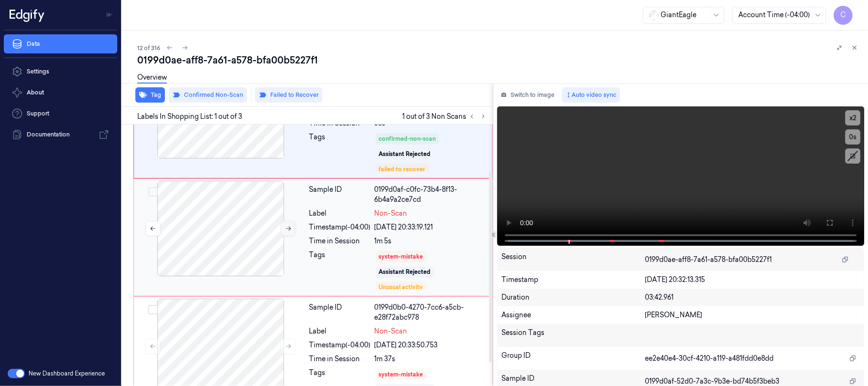 The image size is (868, 386). Describe the element at coordinates (499, 60) in the screenshot. I see `div: 0199d0ae-aff8-7a61-a578-bfa00b5227f1` at that location.